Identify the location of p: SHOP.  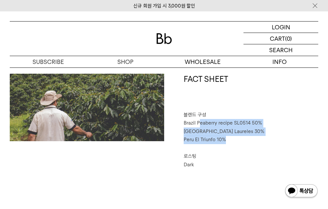
(125, 62).